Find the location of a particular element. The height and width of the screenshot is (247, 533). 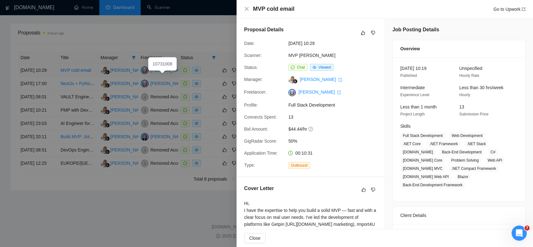

span: clock-circle is located at coordinates (291, 153).